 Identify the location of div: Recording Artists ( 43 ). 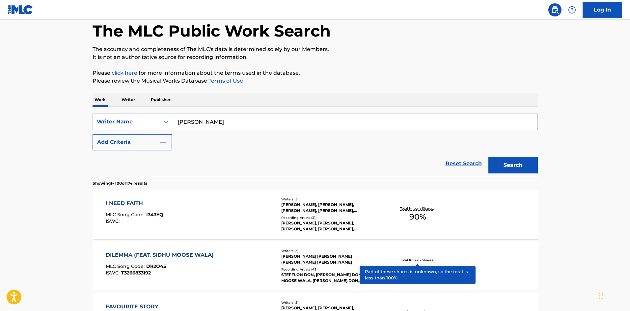
(331, 270).